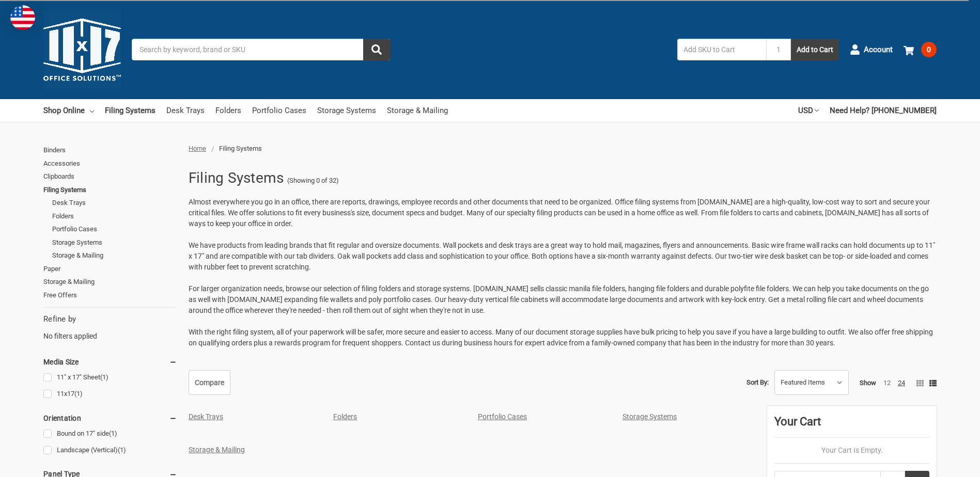 This screenshot has height=477, width=980. What do you see at coordinates (562, 256) in the screenshot?
I see `p: We have products from leading brands that fit regular and oversize documents. Wall pockets and de...` at bounding box center [562, 256].